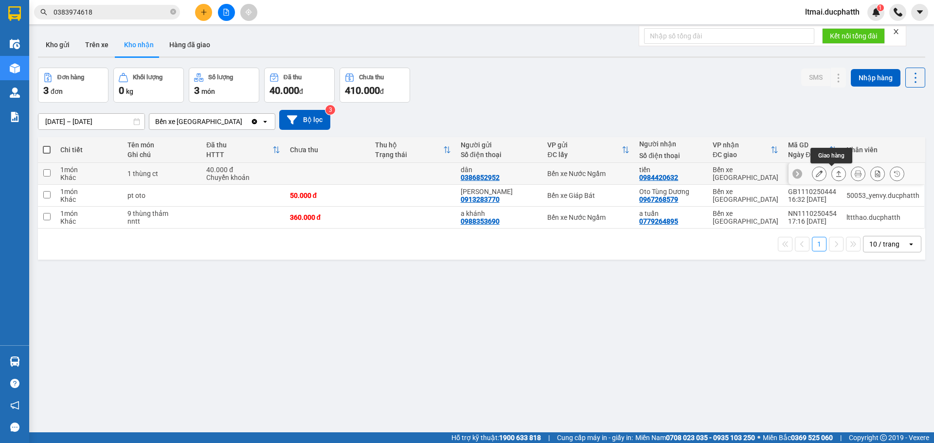 The image size is (934, 443). I want to click on div: 10 / trang, so click(884, 244).